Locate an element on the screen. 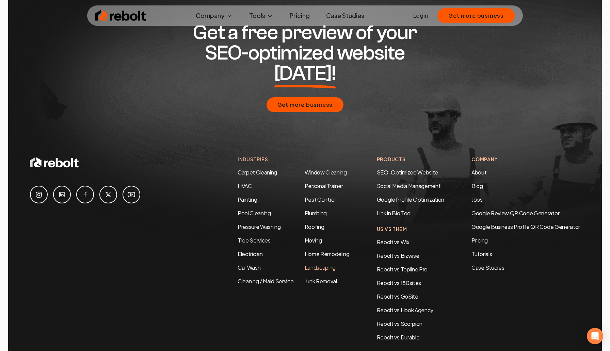 The height and width of the screenshot is (351, 610). a: Personal Trainer is located at coordinates (324, 186).